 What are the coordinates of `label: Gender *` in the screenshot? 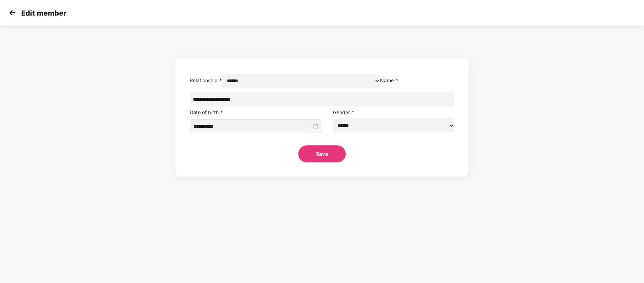 It's located at (344, 112).